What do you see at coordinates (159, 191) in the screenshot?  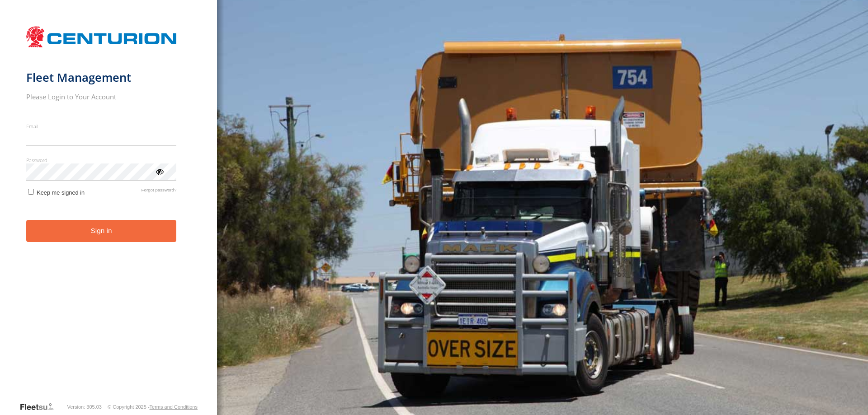 I see `a: Forgot password?` at bounding box center [159, 191].